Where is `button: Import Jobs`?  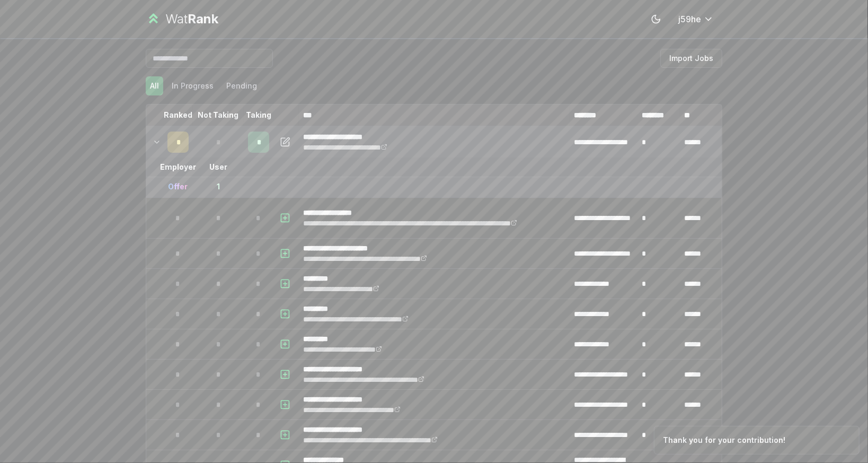
button: Import Jobs is located at coordinates (691, 58).